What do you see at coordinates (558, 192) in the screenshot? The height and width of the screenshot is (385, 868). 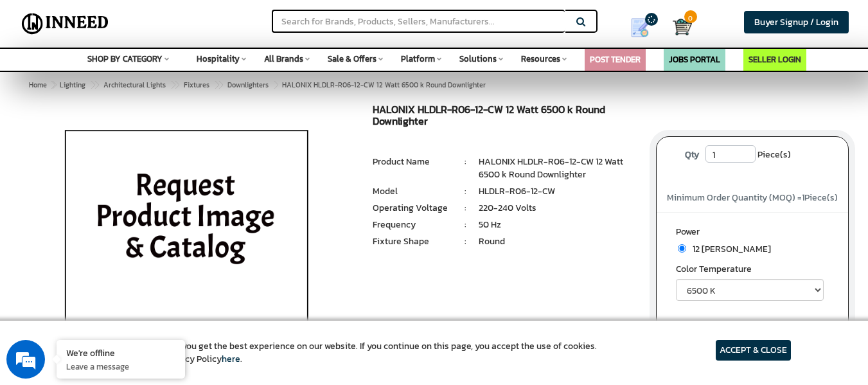 I see `li: HLDLR-R06-12-CW` at bounding box center [558, 192].